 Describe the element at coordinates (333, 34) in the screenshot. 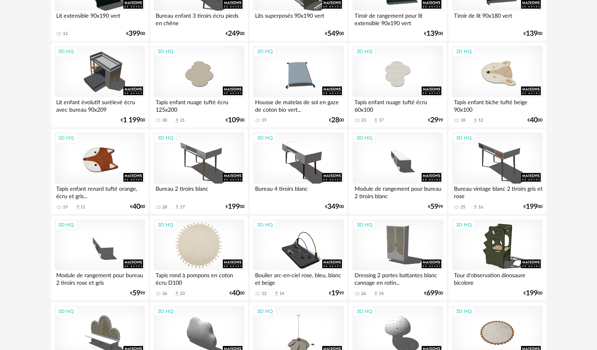

I see `span: 549` at that location.